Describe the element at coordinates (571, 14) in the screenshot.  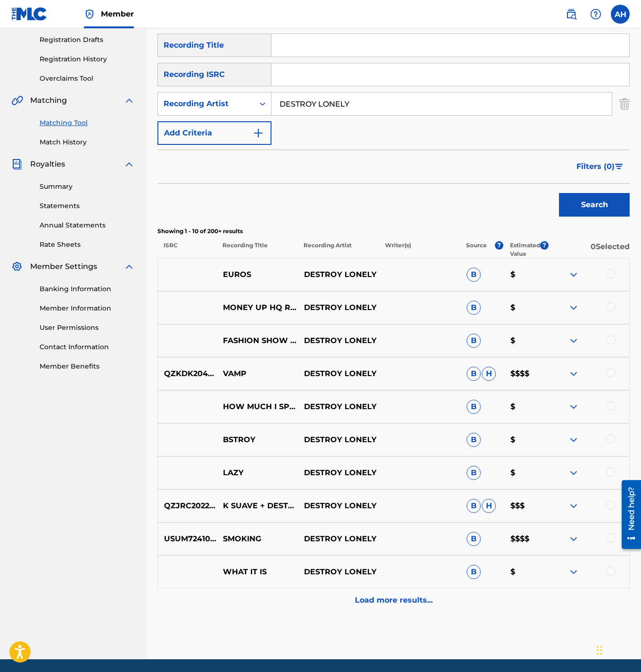
I see `img: search` at that location.